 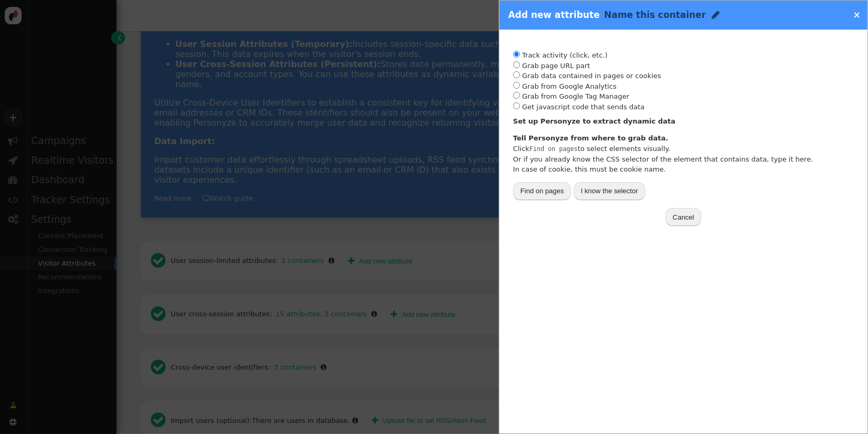 What do you see at coordinates (684, 97) in the screenshot?
I see `li: Grab from Google Tag Manager` at bounding box center [684, 97].